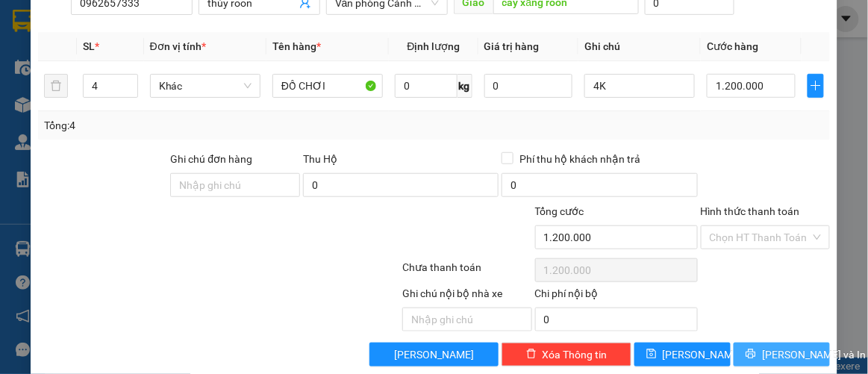 The width and height of the screenshot is (868, 374). I want to click on span: Định lượng, so click(433, 46).